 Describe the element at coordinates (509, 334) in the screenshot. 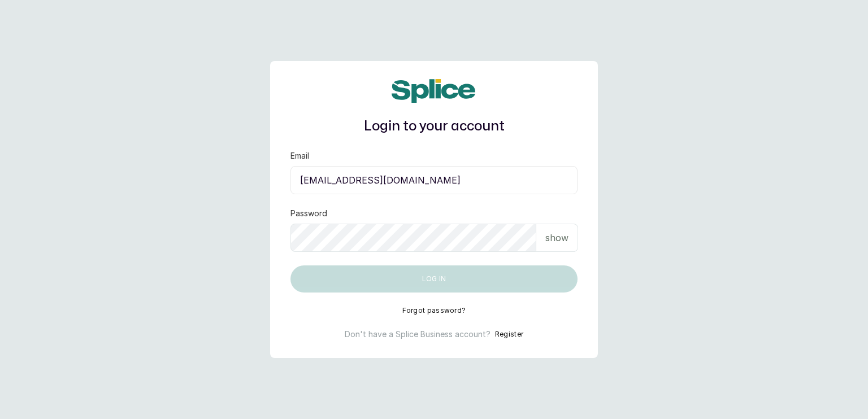

I see `button: Register` at that location.